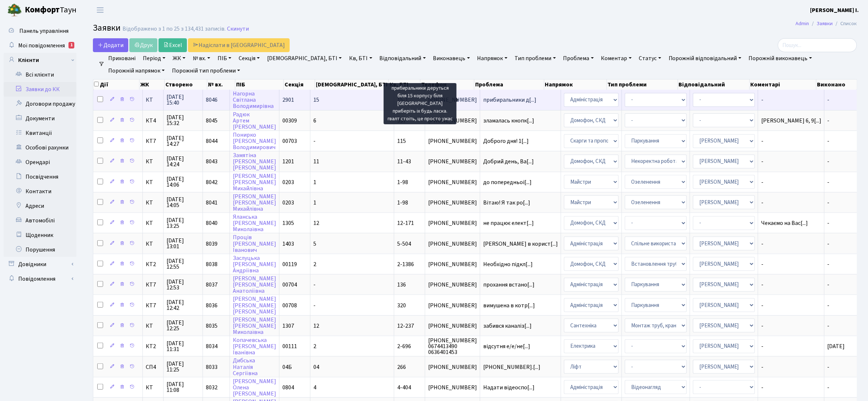  Describe the element at coordinates (535, 58) in the screenshot. I see `a: Тип проблеми` at that location.